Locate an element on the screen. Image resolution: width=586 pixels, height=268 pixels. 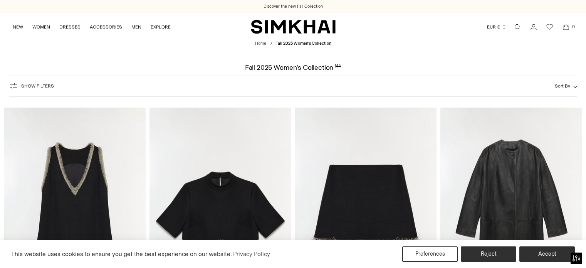
a: ACCESSORIES is located at coordinates (106, 27).